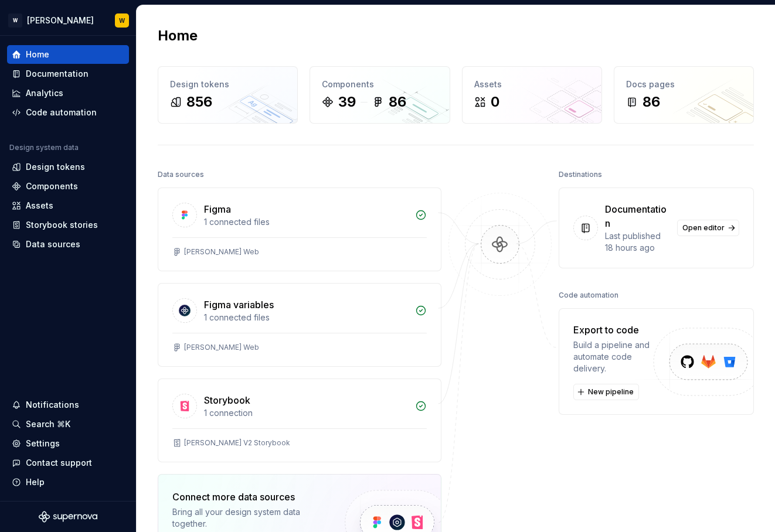 The width and height of the screenshot is (775, 532). I want to click on a: Storybook stories, so click(68, 225).